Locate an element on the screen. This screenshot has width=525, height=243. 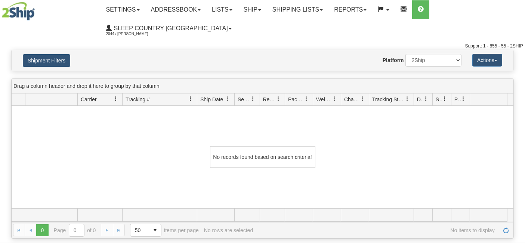
span: 50 is located at coordinates (140, 230).